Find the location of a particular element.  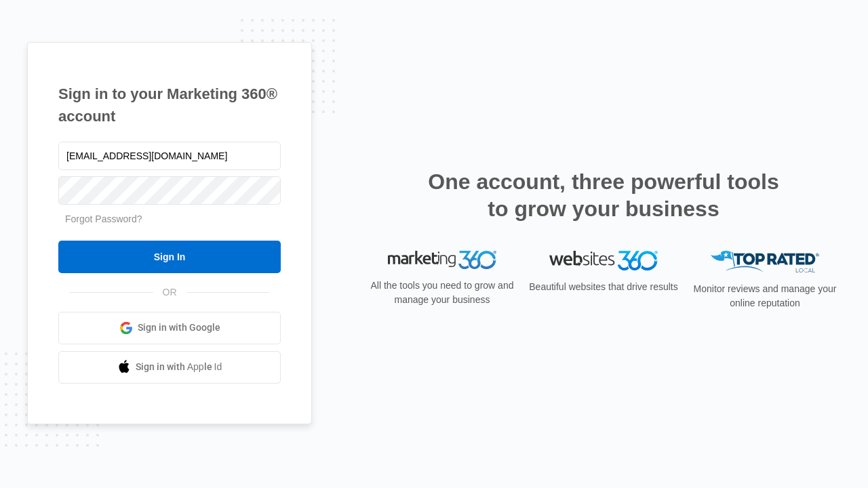

a: Sign in with Apple Id is located at coordinates (170, 367).